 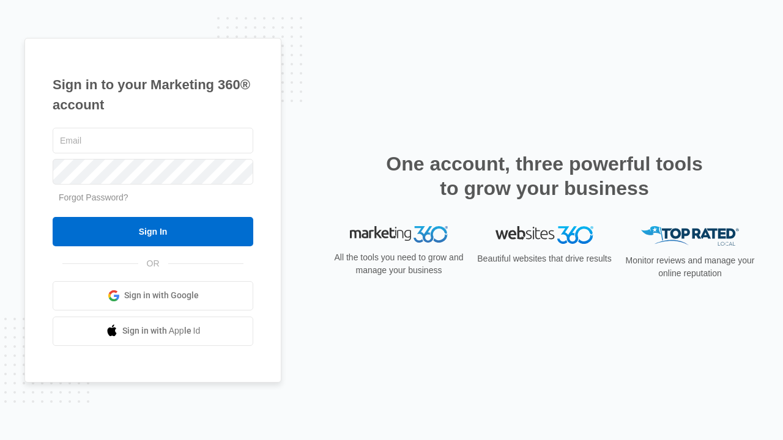 What do you see at coordinates (153, 264) in the screenshot?
I see `span: OR` at bounding box center [153, 264].